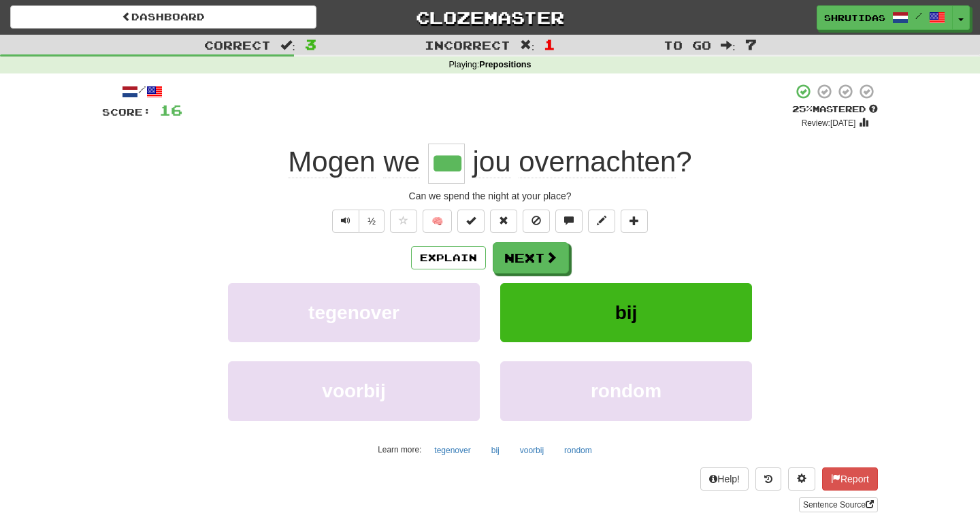  Describe the element at coordinates (471, 221) in the screenshot. I see `button: Set this sentence to 100% Mastered (alt+m)` at that location.